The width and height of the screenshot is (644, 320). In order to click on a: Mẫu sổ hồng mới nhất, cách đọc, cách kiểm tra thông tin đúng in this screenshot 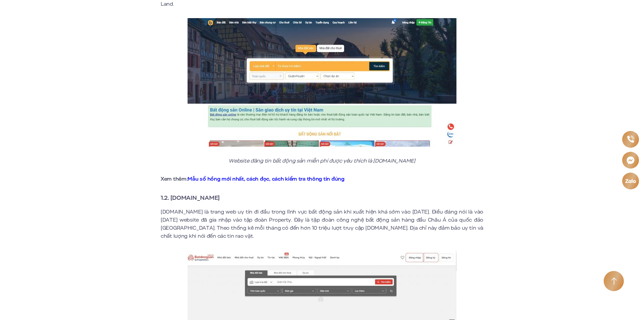, I will do `click(266, 179)`.